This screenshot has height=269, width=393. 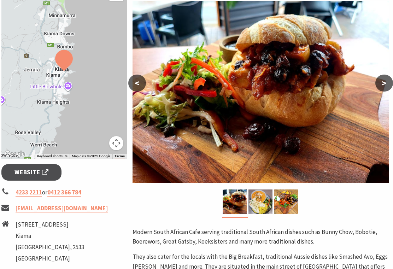 What do you see at coordinates (64, 192) in the screenshot?
I see `li: or` at bounding box center [64, 192].